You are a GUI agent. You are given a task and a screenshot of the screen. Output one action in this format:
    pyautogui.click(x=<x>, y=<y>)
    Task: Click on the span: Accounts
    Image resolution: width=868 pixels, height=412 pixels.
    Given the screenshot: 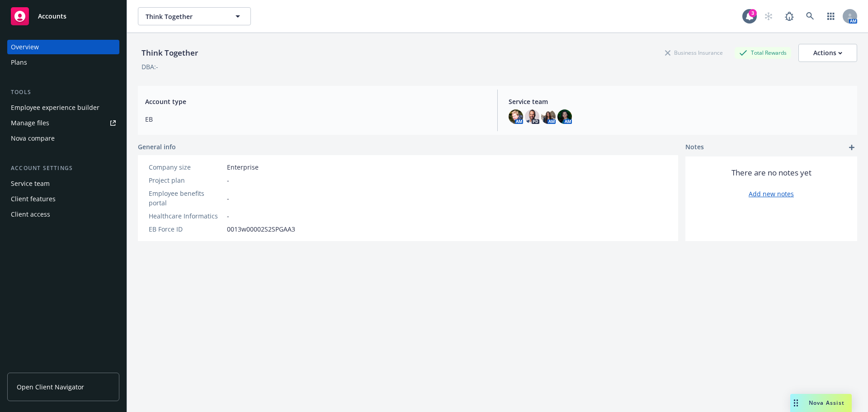 What is the action you would take?
    pyautogui.click(x=52, y=16)
    